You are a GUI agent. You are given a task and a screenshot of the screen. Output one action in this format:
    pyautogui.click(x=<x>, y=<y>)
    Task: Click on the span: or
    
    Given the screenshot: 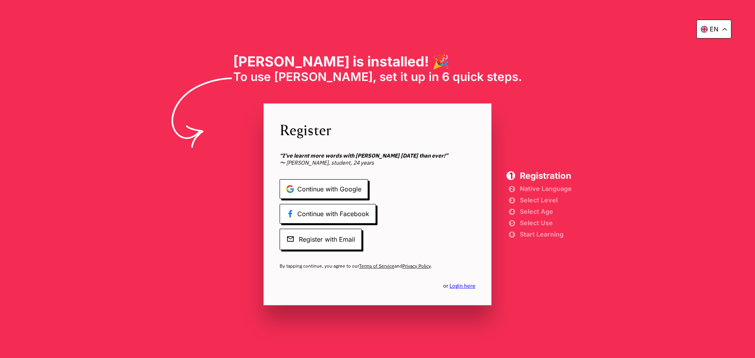 What is the action you would take?
    pyautogui.click(x=459, y=286)
    